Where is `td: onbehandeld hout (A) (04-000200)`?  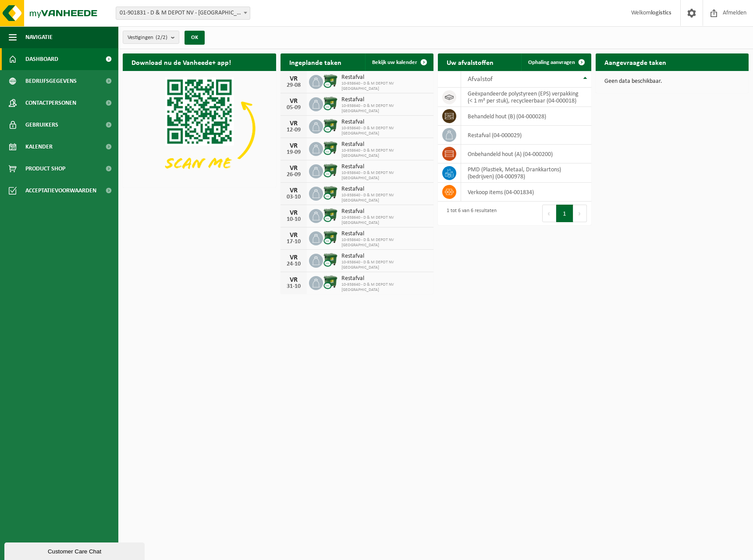 td: onbehandeld hout (A) (04-000200) is located at coordinates (525, 154).